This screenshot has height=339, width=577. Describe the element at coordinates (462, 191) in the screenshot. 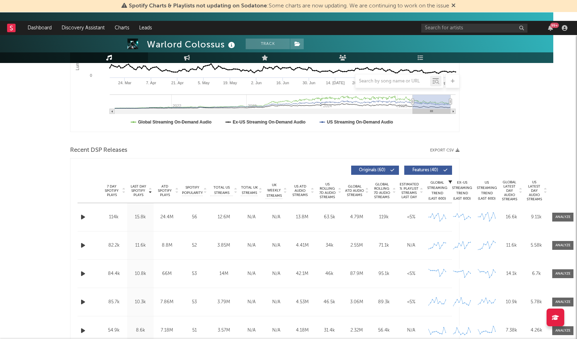

I see `div: Ex-US Streaming Trend (Last 60D)` at that location.